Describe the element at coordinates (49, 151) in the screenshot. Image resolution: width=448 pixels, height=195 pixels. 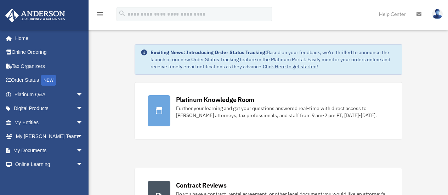
I see `a: My Documentsarrow_drop_down` at that location.